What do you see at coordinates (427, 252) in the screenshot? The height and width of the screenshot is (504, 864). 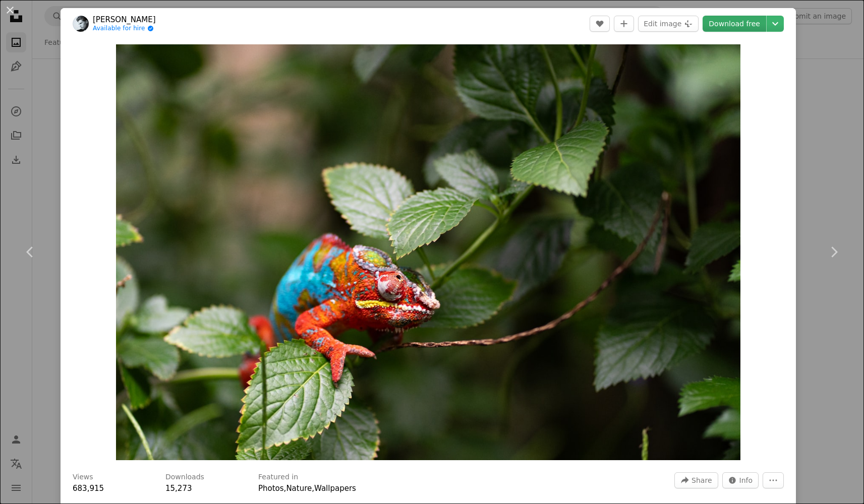 I see `button: Zoom in on this image` at bounding box center [427, 252].